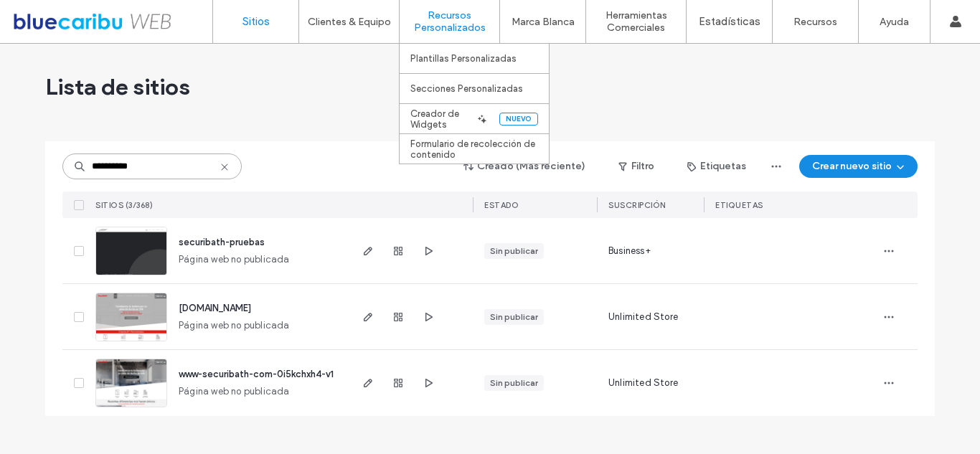 This screenshot has height=454, width=980. Describe the element at coordinates (118, 87) in the screenshot. I see `span: Lista de sitios` at that location.